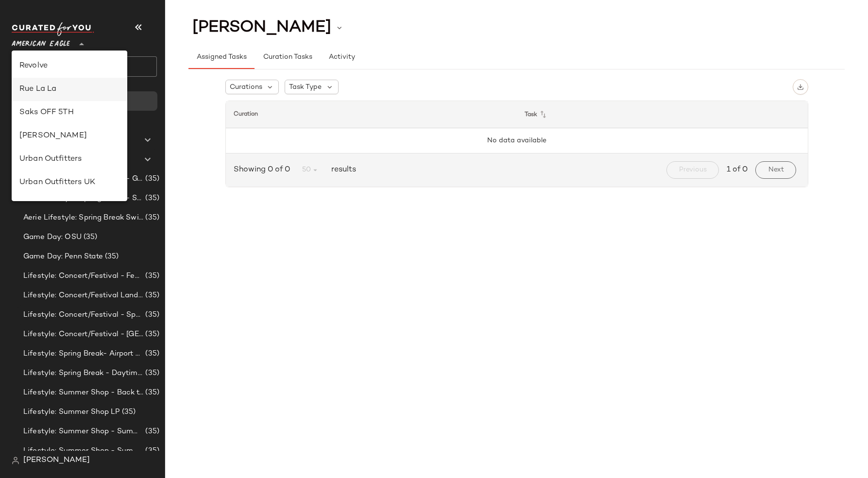  I want to click on span: Lifestyle: Summer Shop - Summer Abroad, so click(83, 431).